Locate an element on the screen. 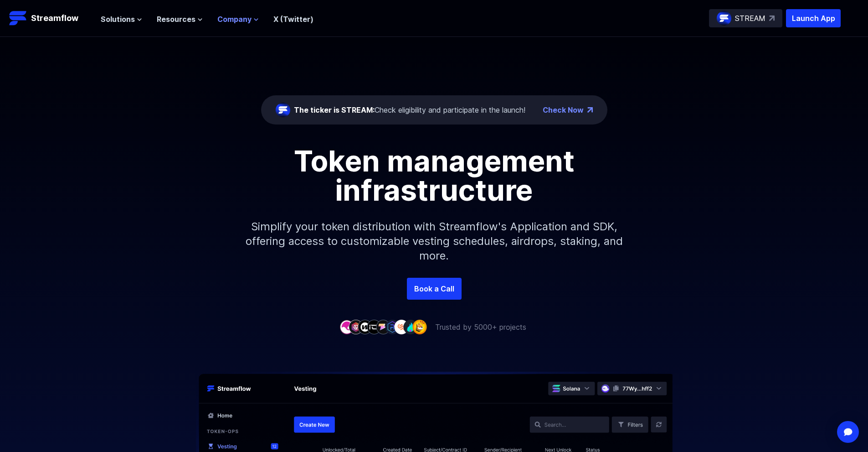 The image size is (868, 452). p: Launch App is located at coordinates (813, 18).